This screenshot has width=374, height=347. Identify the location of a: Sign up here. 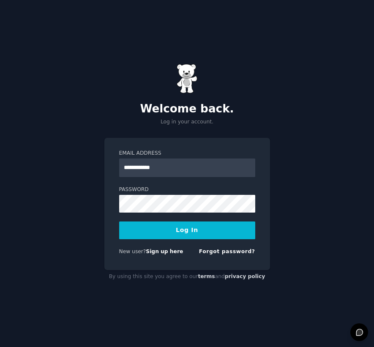
(164, 251).